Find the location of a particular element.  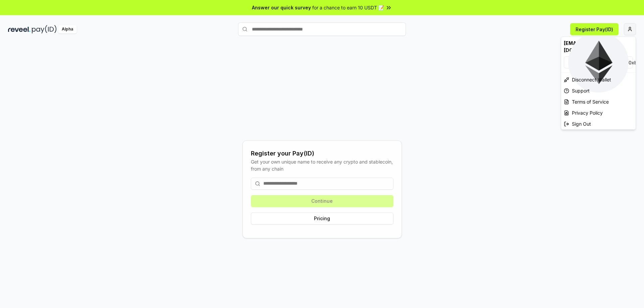

div: Sign Out is located at coordinates (599, 124).